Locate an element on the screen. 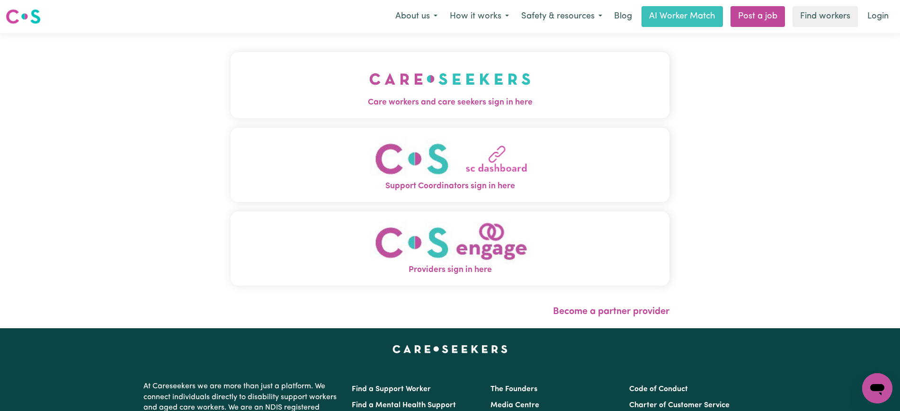 This screenshot has width=900, height=411. button: Care workers and care seekers sign in here is located at coordinates (450, 85).